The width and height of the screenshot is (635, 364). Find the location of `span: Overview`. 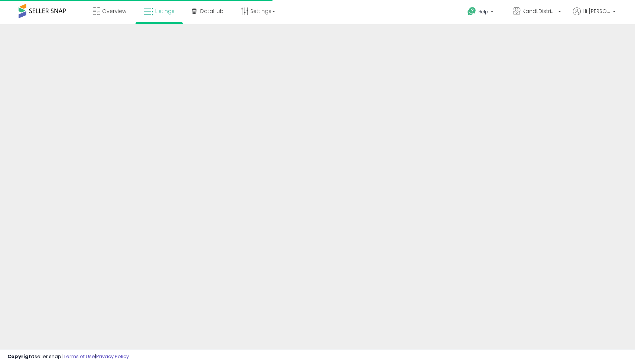

span: Overview is located at coordinates (114, 11).